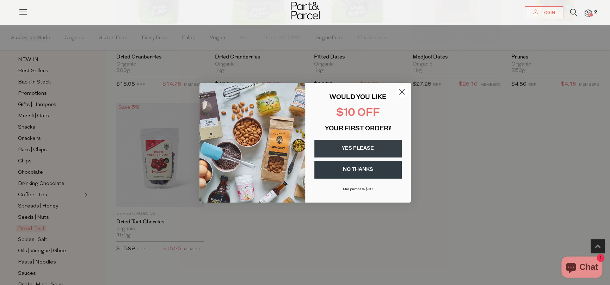 Image resolution: width=610 pixels, height=285 pixels. What do you see at coordinates (402, 92) in the screenshot?
I see `button: Close dialog` at bounding box center [402, 92].